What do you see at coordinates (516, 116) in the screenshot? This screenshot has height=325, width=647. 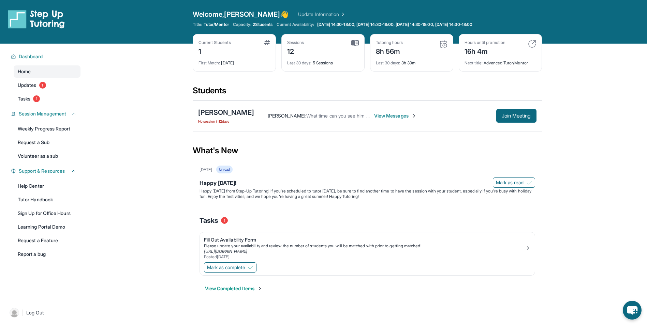 I see `button: Join Meeting` at bounding box center [516, 116].